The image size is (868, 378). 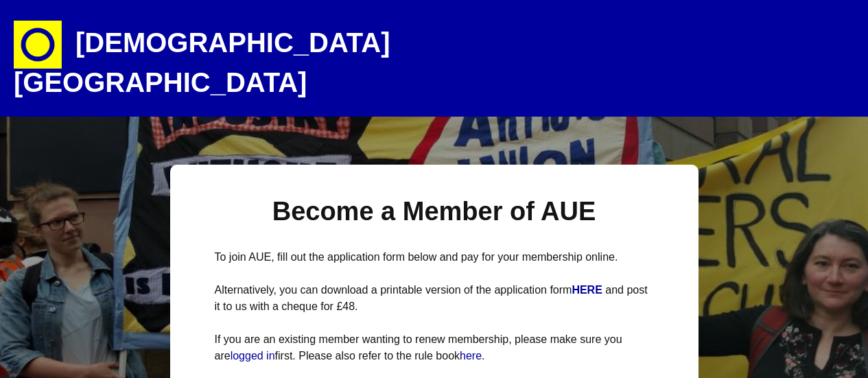 I want to click on p: To join AUE, fill out the application form below and pay for your membership online., so click(x=435, y=257).